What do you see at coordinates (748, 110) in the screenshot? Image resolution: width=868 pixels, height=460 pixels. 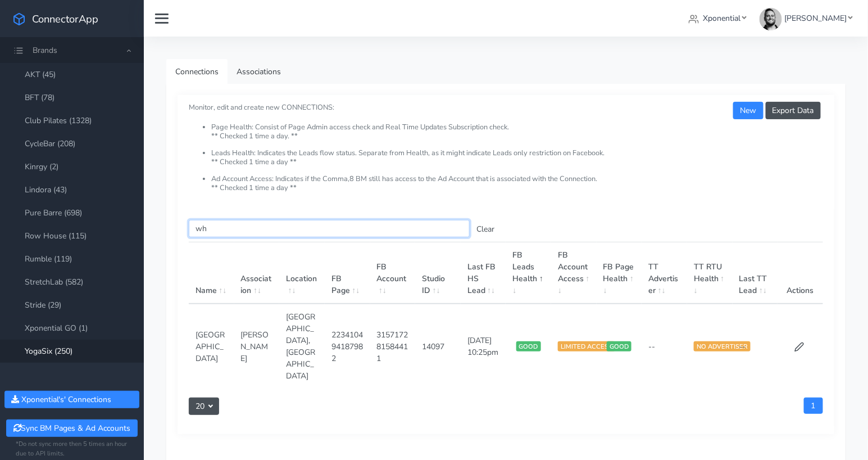 I see `button: New` at bounding box center [748, 110].